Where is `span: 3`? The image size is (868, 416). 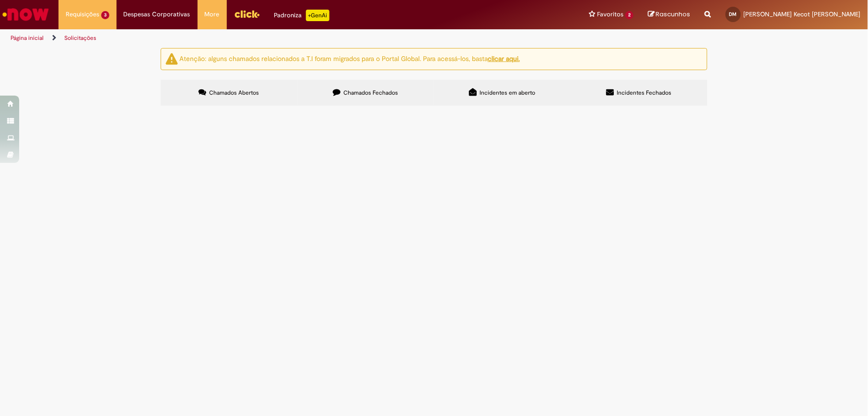
span: 3 is located at coordinates (105, 15).